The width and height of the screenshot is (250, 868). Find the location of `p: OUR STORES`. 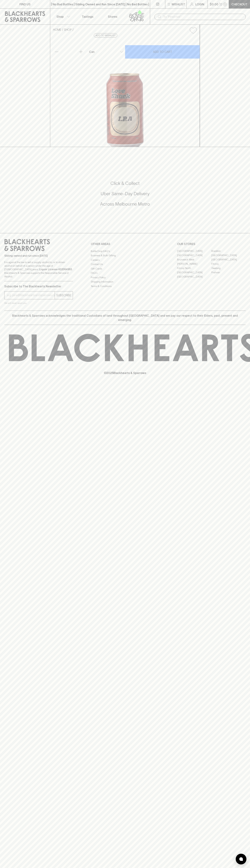

p: OUR STORES is located at coordinates (211, 244).